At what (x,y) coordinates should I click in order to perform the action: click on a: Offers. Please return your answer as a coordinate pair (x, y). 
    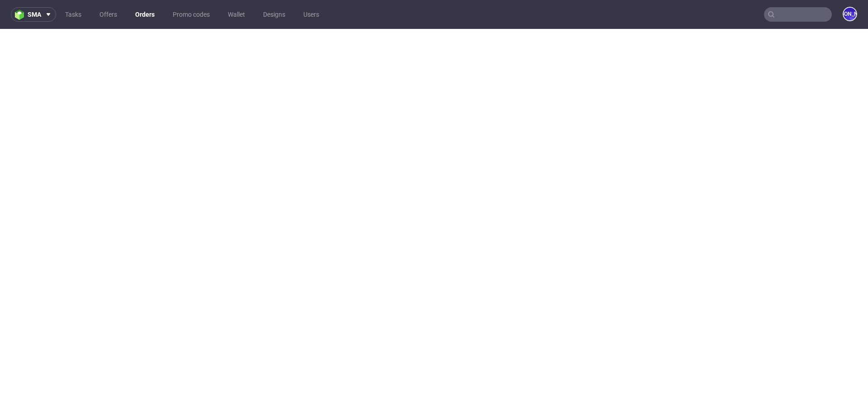
    Looking at the image, I should click on (108, 15).